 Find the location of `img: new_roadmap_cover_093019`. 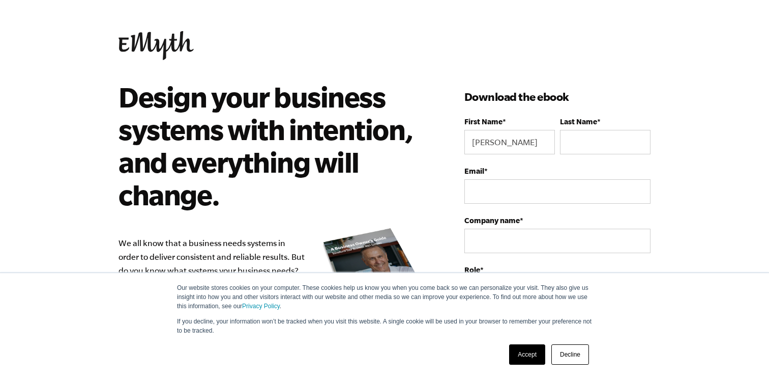

img: new_roadmap_cover_093019 is located at coordinates (378, 279).